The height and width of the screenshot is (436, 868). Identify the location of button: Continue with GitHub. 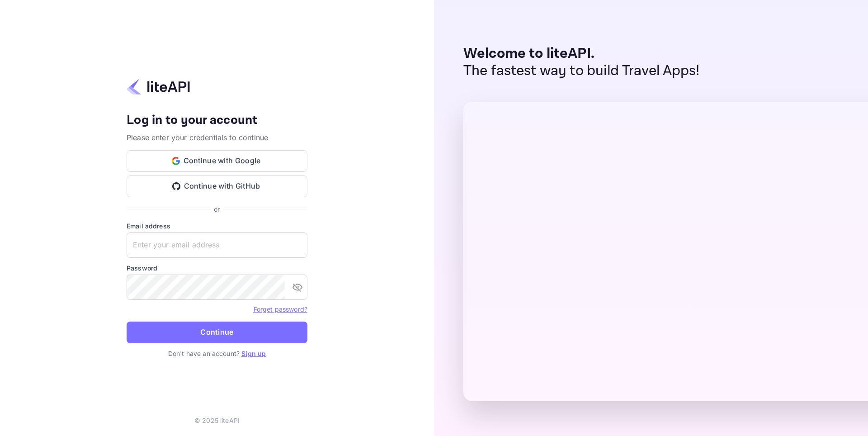
(217, 187).